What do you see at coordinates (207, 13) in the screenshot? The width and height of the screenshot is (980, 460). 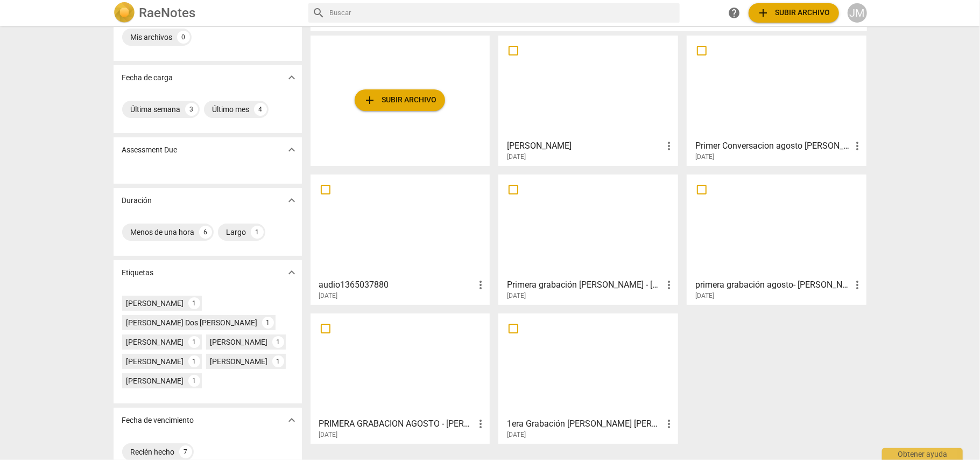 I see `a: LogoRaeNotes` at bounding box center [207, 13].